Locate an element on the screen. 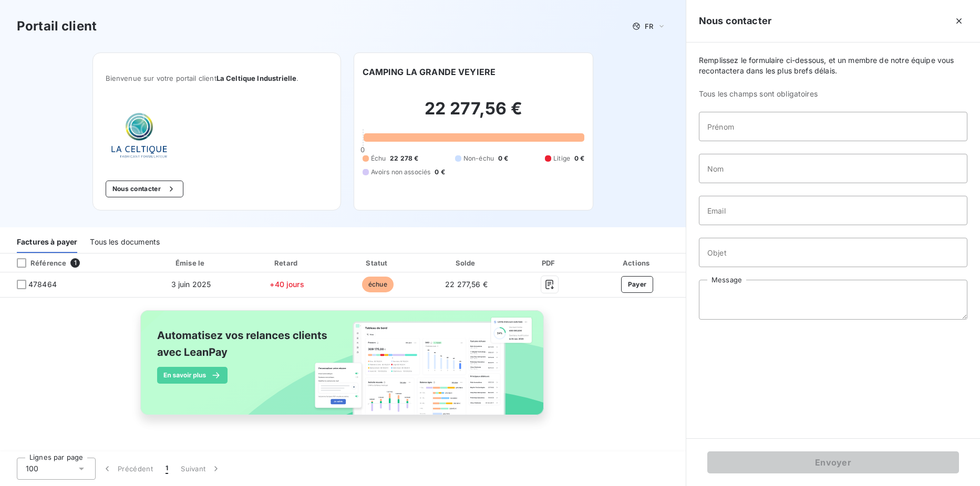 Image resolution: width=980 pixels, height=486 pixels. span: échue is located at coordinates (378, 284).